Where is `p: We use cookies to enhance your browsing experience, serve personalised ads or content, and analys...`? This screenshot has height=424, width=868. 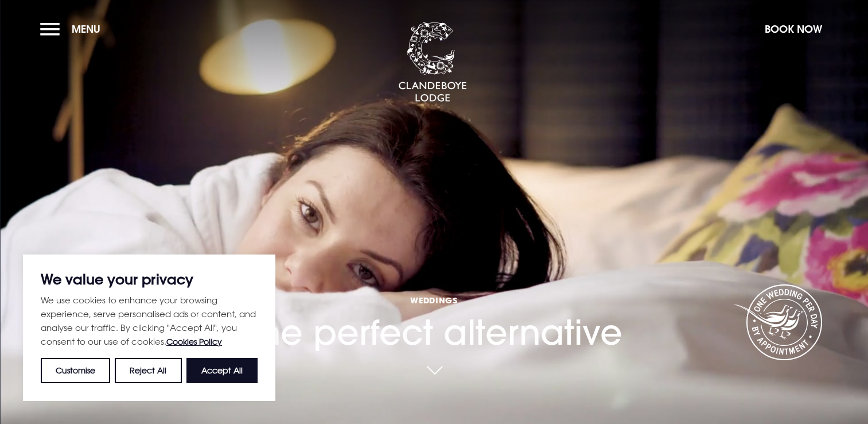
p: We use cookies to enhance your browsing experience, serve personalised ads or content, and analys... is located at coordinates (149, 320).